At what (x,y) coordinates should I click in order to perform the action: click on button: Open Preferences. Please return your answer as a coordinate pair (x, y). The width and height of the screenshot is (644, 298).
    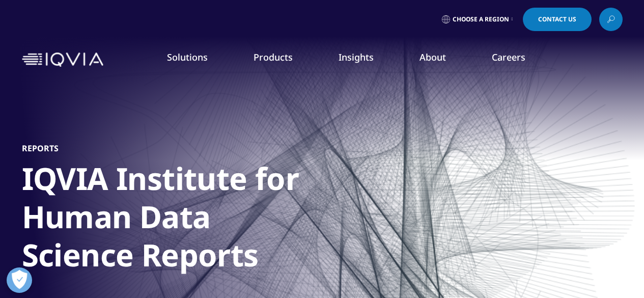
    Looking at the image, I should click on (20, 281).